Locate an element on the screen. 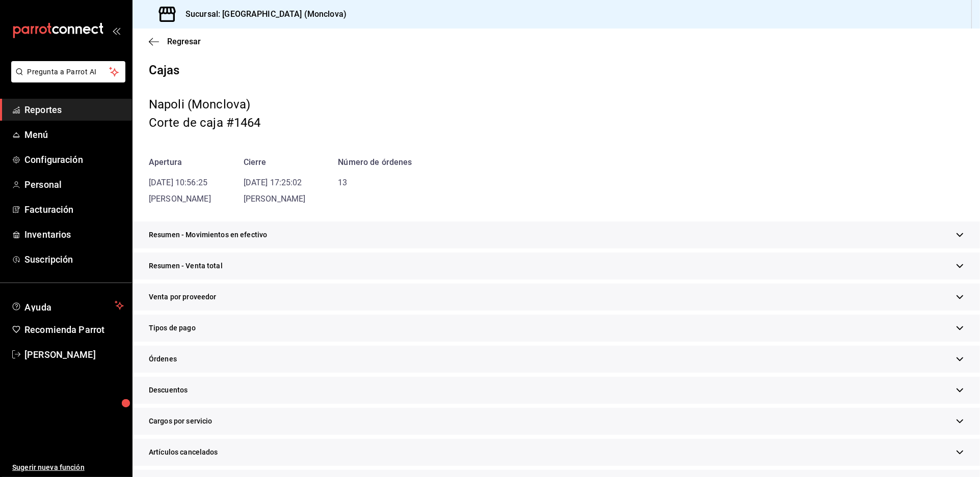 The image size is (980, 477). span: Facturación is located at coordinates (74, 209).